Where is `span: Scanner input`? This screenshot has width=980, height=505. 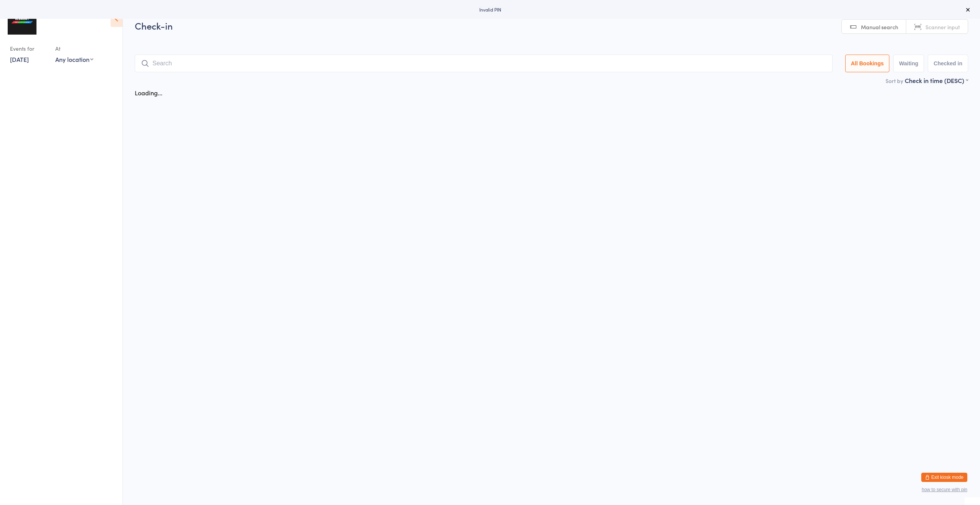
span: Scanner input is located at coordinates (943, 27).